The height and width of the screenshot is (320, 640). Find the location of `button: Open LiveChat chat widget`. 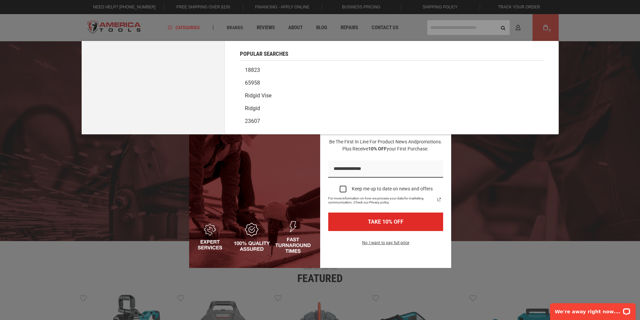

button: Open LiveChat chat widget is located at coordinates (81, 13).